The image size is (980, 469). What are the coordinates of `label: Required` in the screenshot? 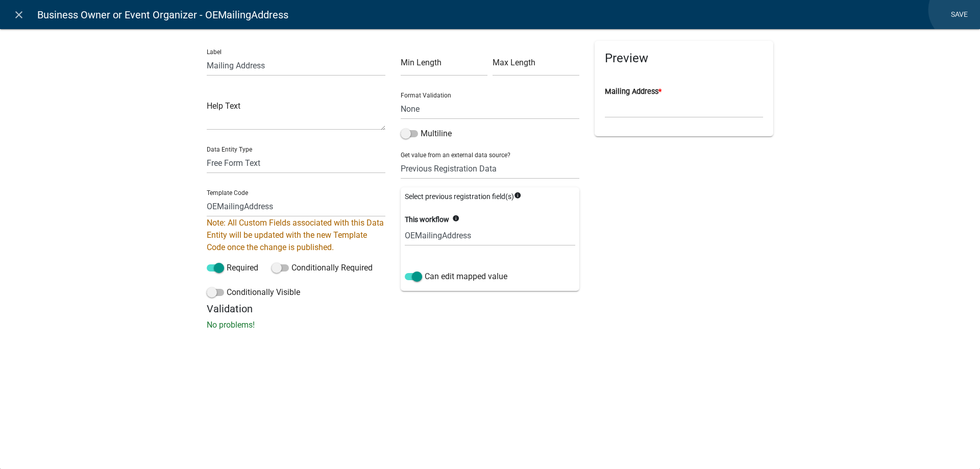 It's located at (232, 268).